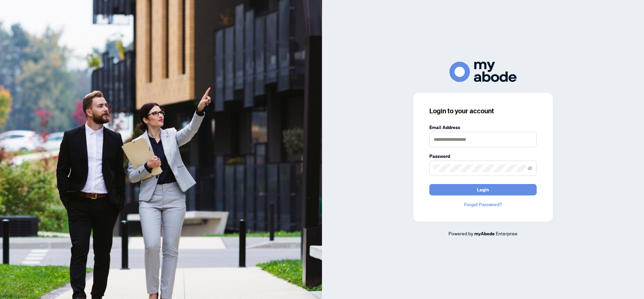 This screenshot has height=299, width=644. I want to click on label: Email Address, so click(483, 127).